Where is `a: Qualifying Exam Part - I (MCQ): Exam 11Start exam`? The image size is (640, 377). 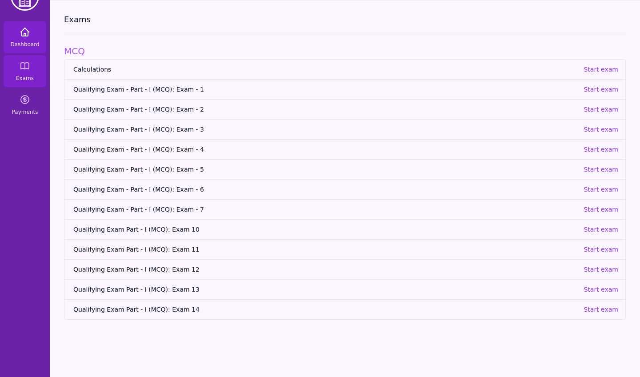 a: Qualifying Exam Part - I (MCQ): Exam 11Start exam is located at coordinates (345, 249).